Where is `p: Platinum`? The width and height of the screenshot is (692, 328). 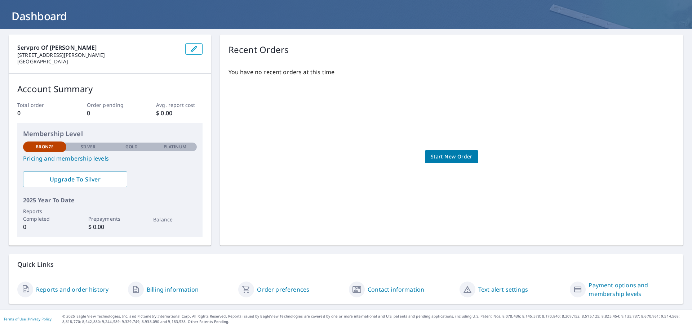
p: Platinum is located at coordinates (175, 147).